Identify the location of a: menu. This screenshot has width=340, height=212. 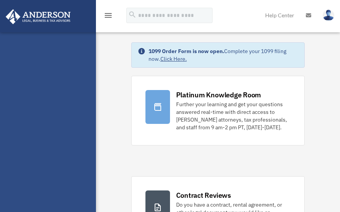
(108, 17).